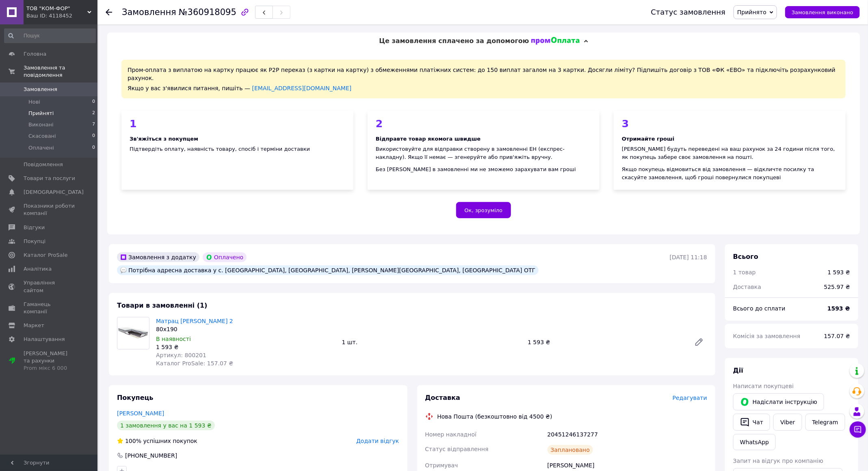 This screenshot has width=868, height=471. I want to click on button: Замовлення виконано, so click(823, 12).